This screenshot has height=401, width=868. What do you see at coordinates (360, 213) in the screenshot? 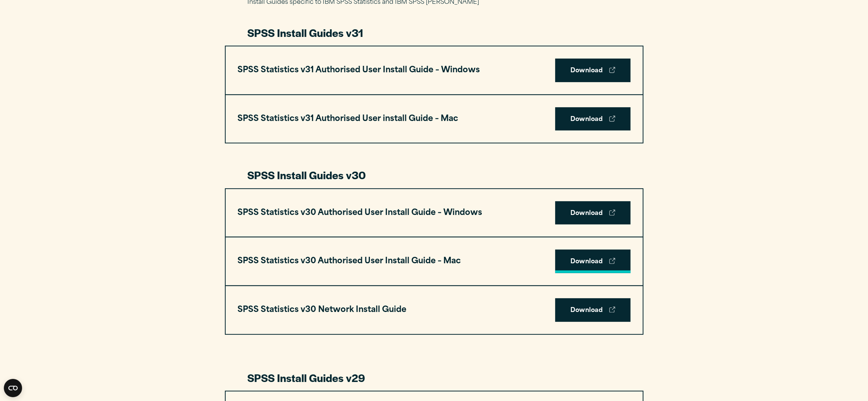
I see `h3: SPSS Statistics v30 Authorised User Install Guide – Windows` at bounding box center [360, 213].